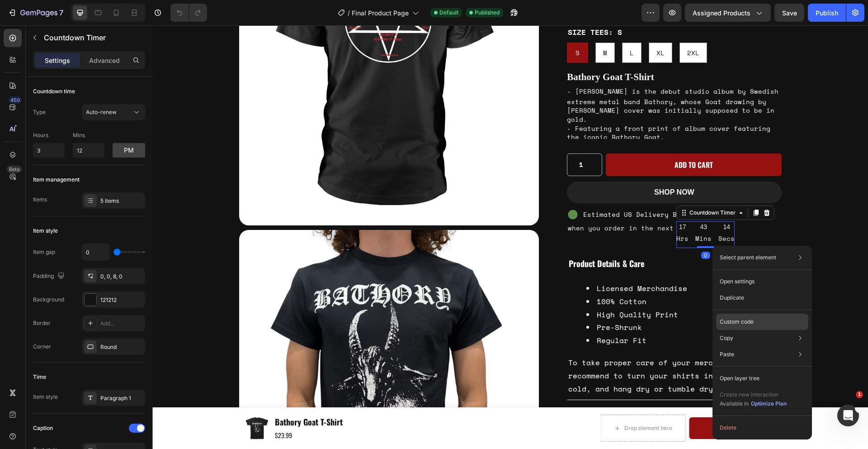 This screenshot has height=449, width=868. What do you see at coordinates (96, 252) in the screenshot?
I see `input: Auto` at bounding box center [96, 252].